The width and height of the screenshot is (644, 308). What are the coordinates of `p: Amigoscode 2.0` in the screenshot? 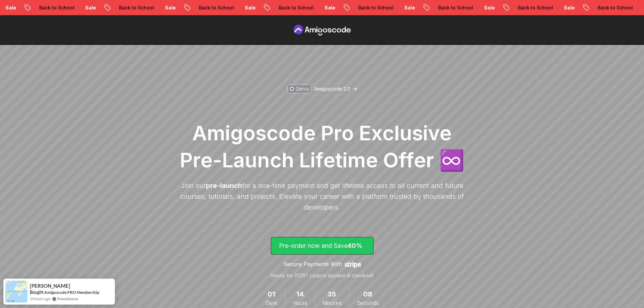 It's located at (332, 89).